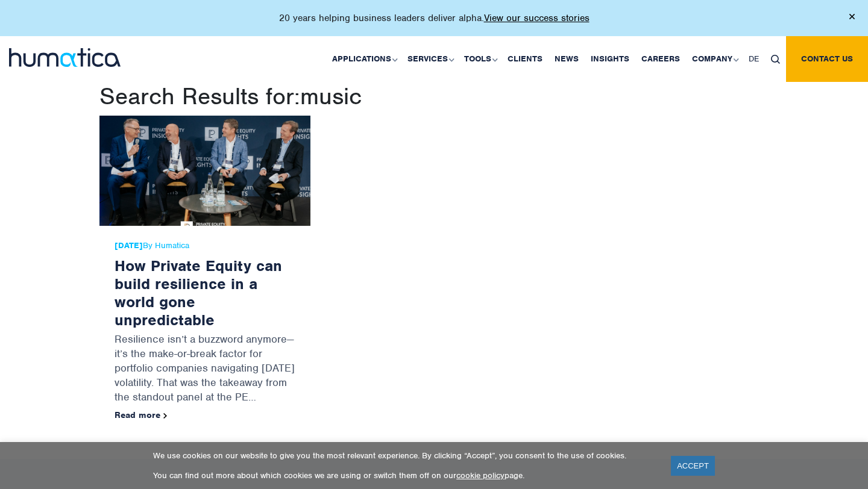 Image resolution: width=868 pixels, height=489 pixels. I want to click on a: Insights, so click(610, 59).